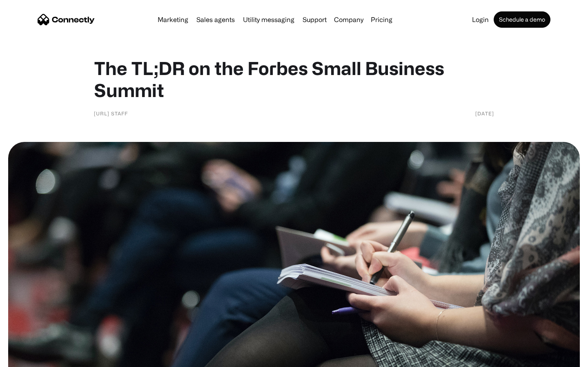  What do you see at coordinates (28, 358) in the screenshot?
I see `aside: Language selected: English` at bounding box center [28, 358].